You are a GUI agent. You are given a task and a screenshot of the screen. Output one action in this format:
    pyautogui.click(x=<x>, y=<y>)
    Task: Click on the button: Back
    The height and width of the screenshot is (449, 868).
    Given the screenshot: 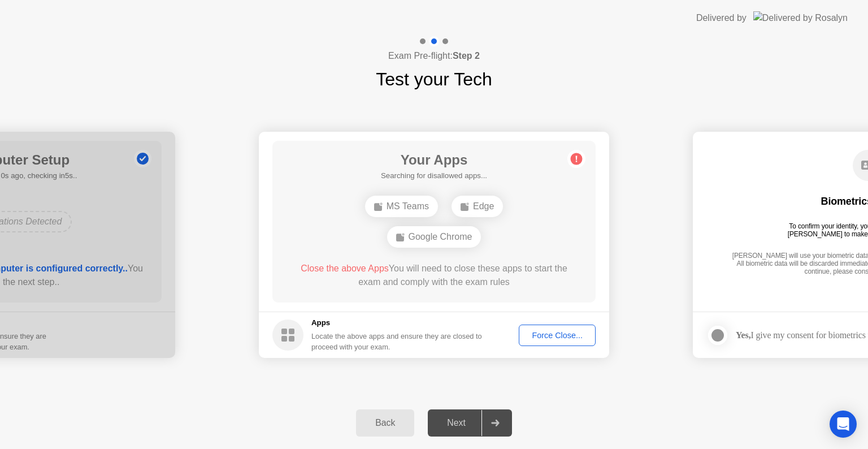 What is the action you would take?
    pyautogui.click(x=384, y=423)
    